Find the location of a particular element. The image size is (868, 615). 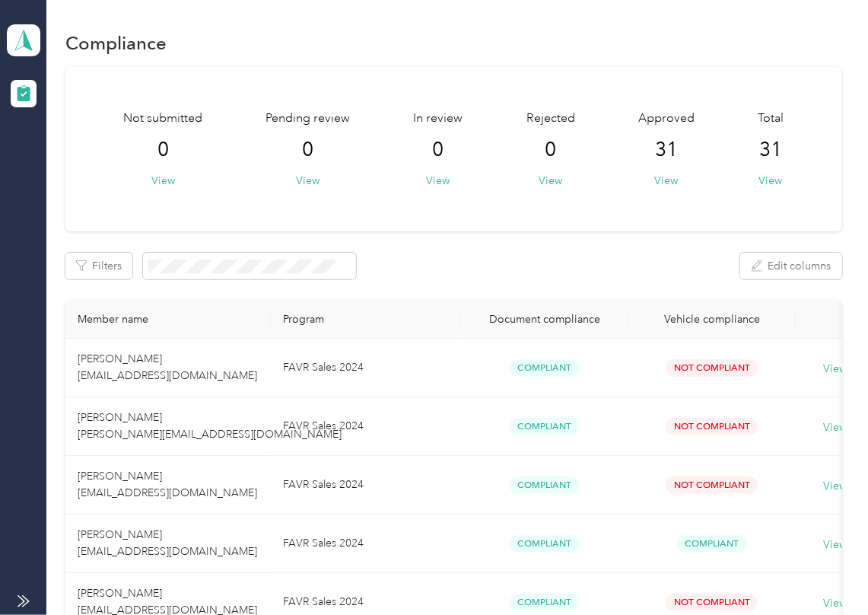

div: Vehicle compliance is located at coordinates (712, 319).